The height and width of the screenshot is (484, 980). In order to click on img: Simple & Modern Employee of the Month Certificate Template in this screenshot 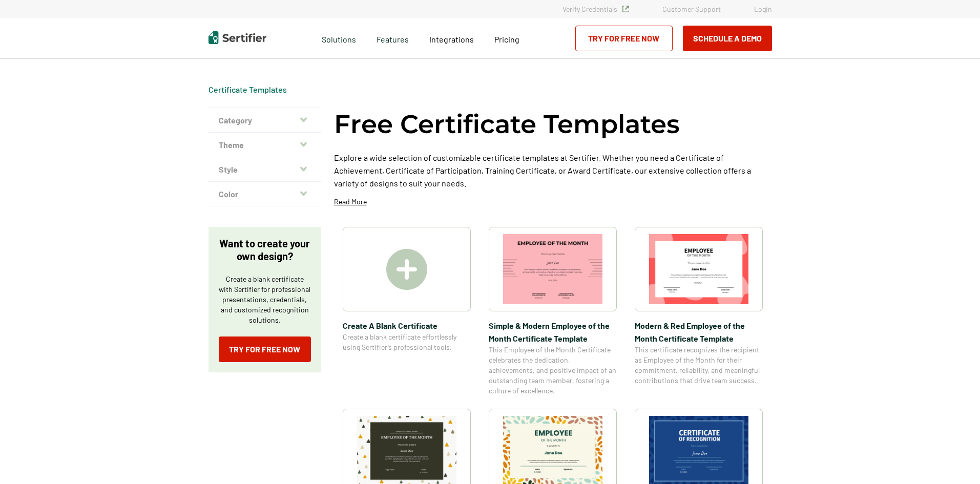, I will do `click(552, 269)`.